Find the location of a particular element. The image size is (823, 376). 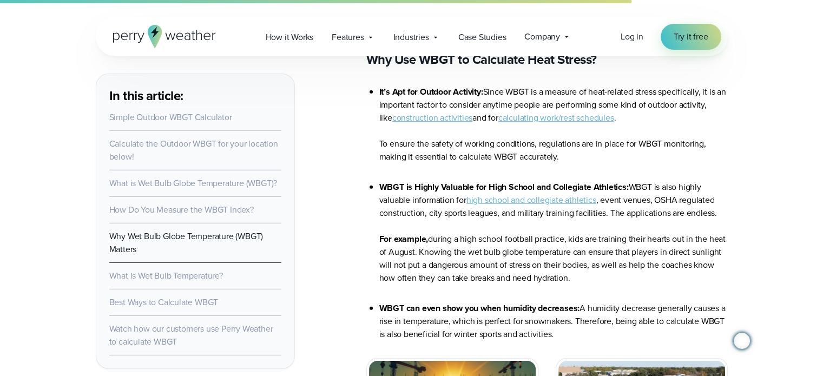

strong: WBGT can even show you when humidity decreases: is located at coordinates (480, 308).